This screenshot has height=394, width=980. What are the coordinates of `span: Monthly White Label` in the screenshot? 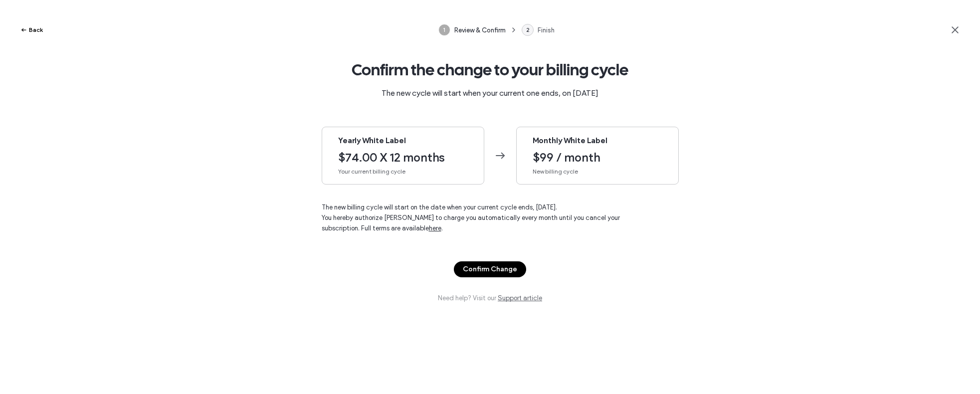 It's located at (598, 141).